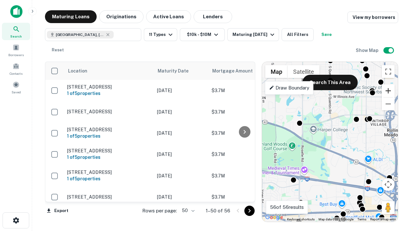 The width and height of the screenshot is (411, 231). What do you see at coordinates (330, 83) in the screenshot?
I see `button: Search This Area` at bounding box center [330, 83].